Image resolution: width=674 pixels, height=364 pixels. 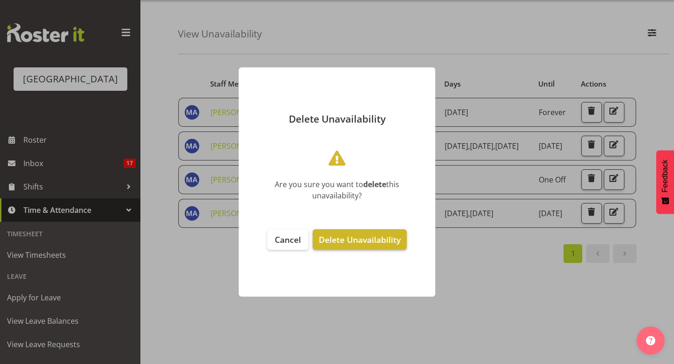 I want to click on button: Feedback - Show survey, so click(x=665, y=182).